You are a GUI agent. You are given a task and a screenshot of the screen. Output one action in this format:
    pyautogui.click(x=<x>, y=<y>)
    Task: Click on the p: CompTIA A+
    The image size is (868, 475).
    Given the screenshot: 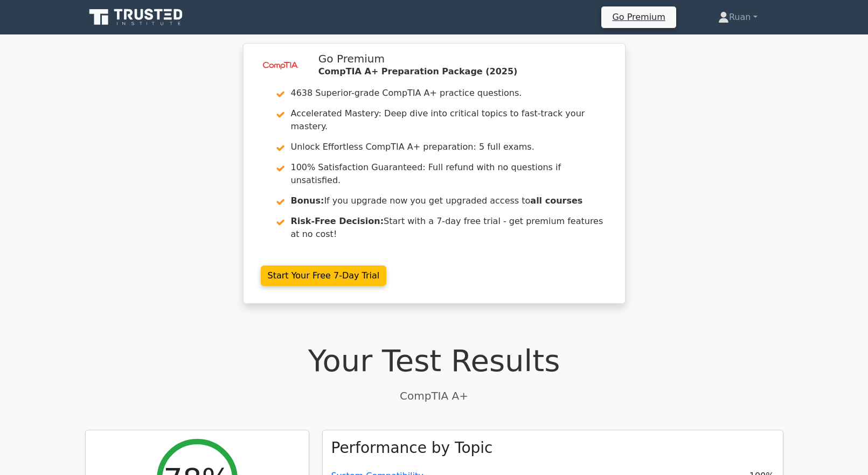 What is the action you would take?
    pyautogui.click(x=434, y=396)
    